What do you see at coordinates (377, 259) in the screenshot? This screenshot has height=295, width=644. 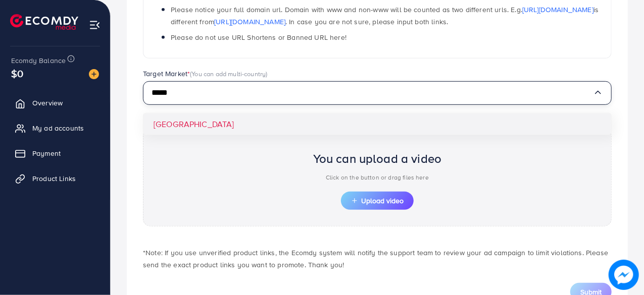 I see `p: *Note: If you use unverified product links, the Ecomdy system will notify the support team to rev...` at bounding box center [377, 259].